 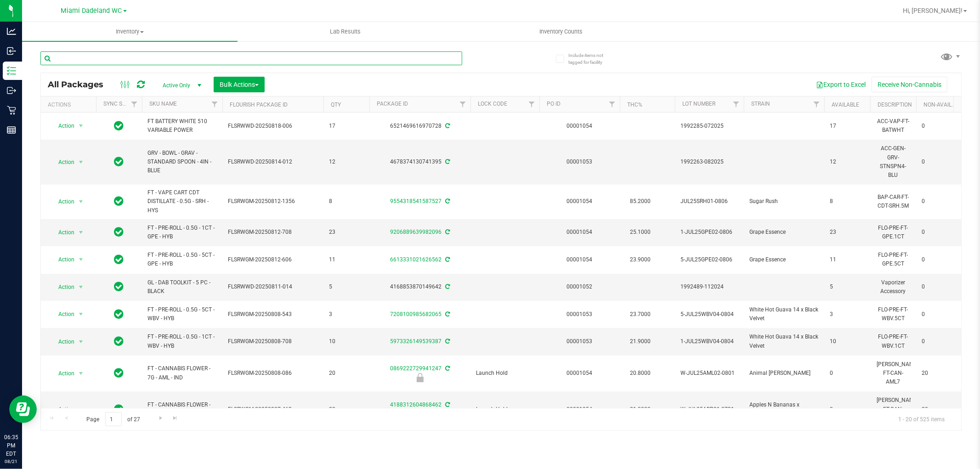 I want to click on span: 5, so click(x=847, y=286).